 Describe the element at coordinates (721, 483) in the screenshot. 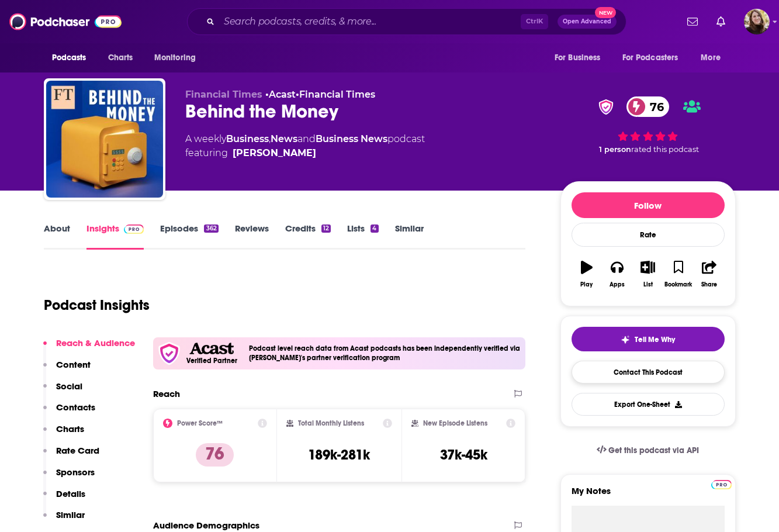

I see `a: Pro website` at that location.